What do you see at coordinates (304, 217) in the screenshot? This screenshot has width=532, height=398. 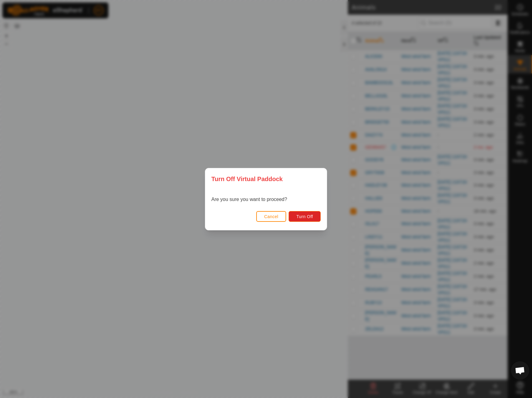 I see `span: Turn Off` at bounding box center [304, 217].